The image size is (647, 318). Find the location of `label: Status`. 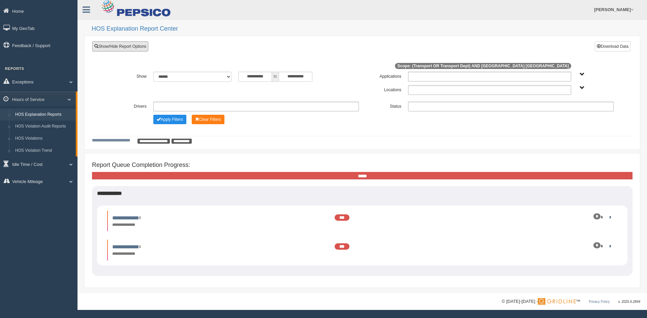

label: Status is located at coordinates (383, 106).